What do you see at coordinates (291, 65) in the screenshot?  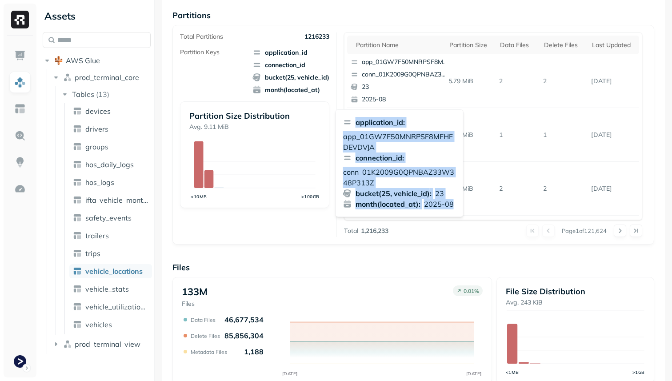 I see `span: connection_id` at bounding box center [291, 65].